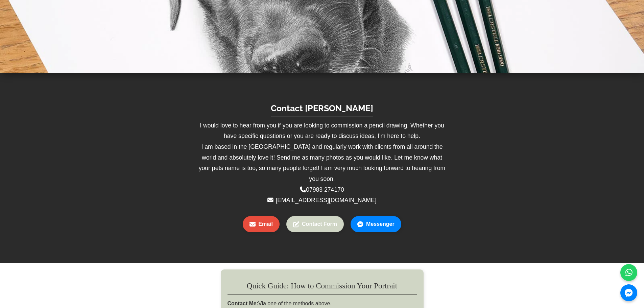 The height and width of the screenshot is (308, 644). What do you see at coordinates (243, 303) in the screenshot?
I see `strong: Contact Me:` at bounding box center [243, 303].